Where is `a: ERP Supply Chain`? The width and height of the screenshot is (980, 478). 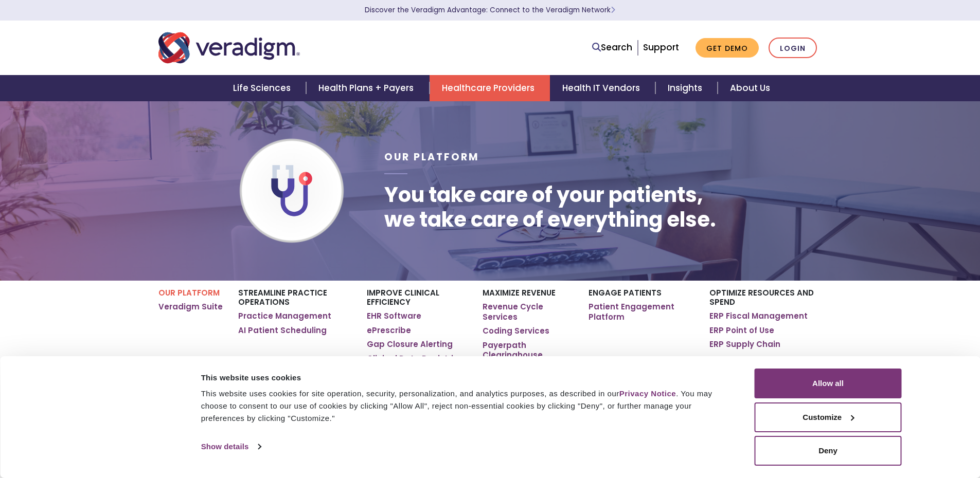 a: ERP Supply Chain is located at coordinates (745, 344).